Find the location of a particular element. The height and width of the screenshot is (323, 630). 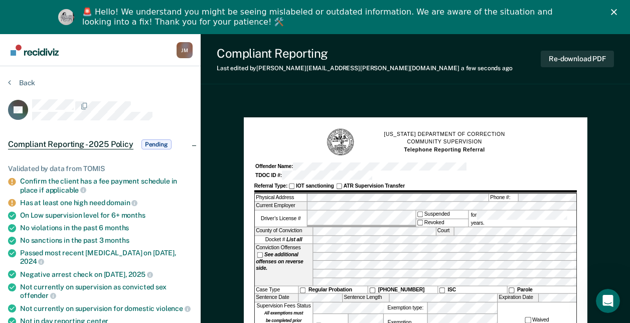

span: Pending is located at coordinates (157, 145).